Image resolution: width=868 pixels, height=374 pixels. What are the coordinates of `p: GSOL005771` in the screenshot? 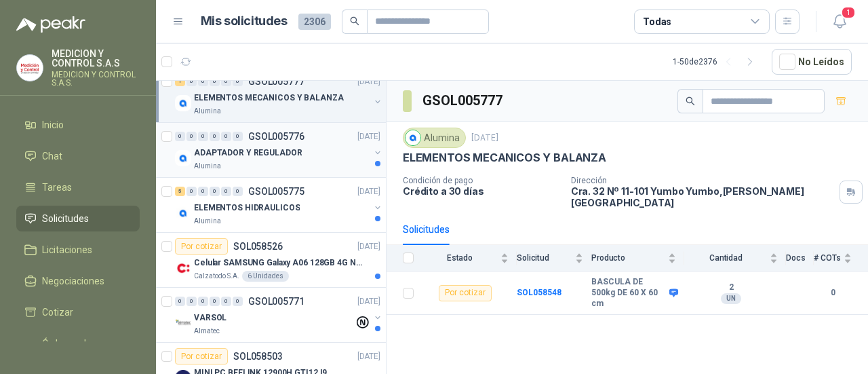 It's located at (276, 301).